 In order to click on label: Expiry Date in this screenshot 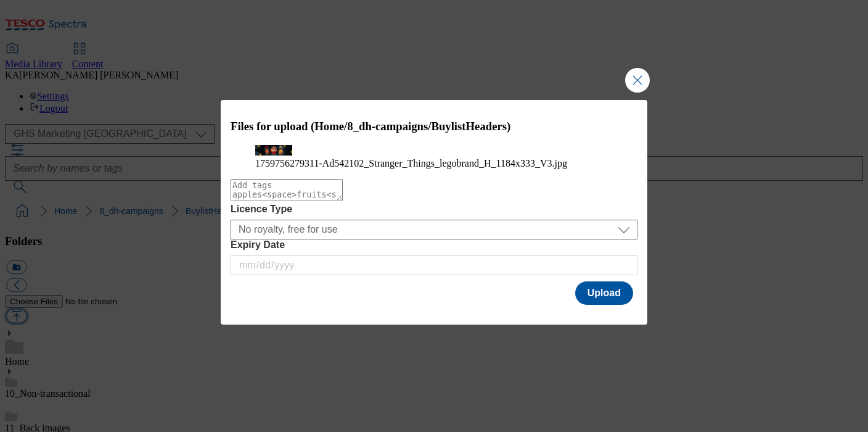, I will do `click(434, 245)`.